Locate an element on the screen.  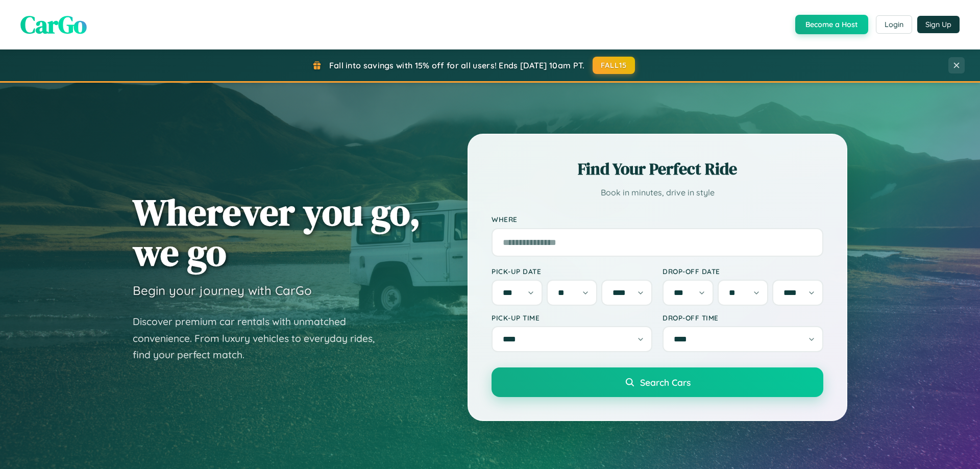
button: Become a Host is located at coordinates (832, 24).